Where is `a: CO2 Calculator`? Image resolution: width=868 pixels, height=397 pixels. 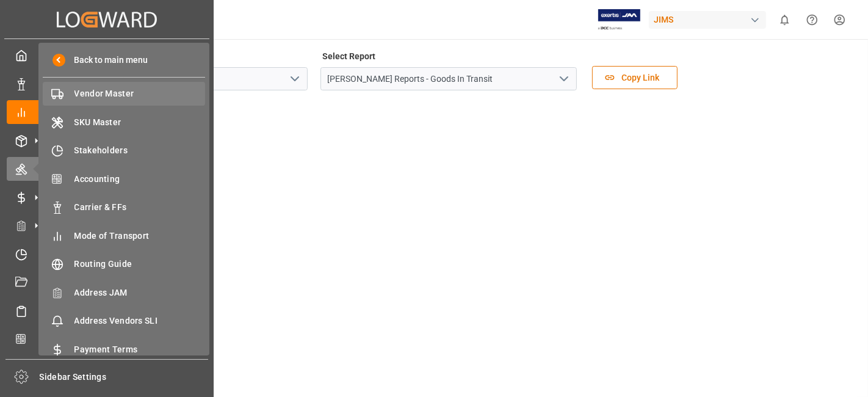 a: CO2 Calculator is located at coordinates (107, 339).